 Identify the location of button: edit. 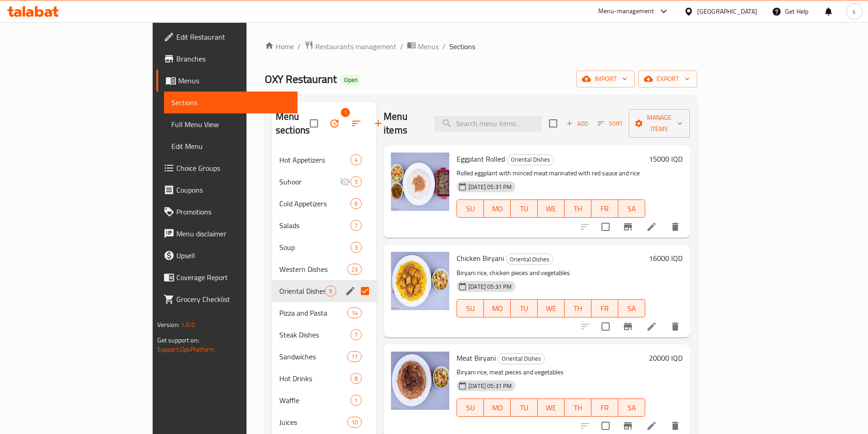
(350, 291).